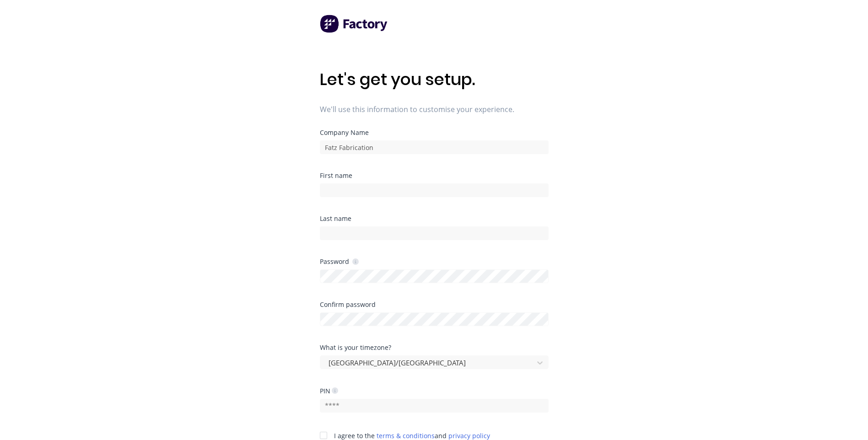 This screenshot has width=868, height=440. I want to click on div: What is your timezone?, so click(434, 348).